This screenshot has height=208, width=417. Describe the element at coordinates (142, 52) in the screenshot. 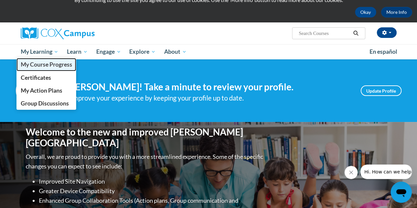

I see `span: Explore` at that location.